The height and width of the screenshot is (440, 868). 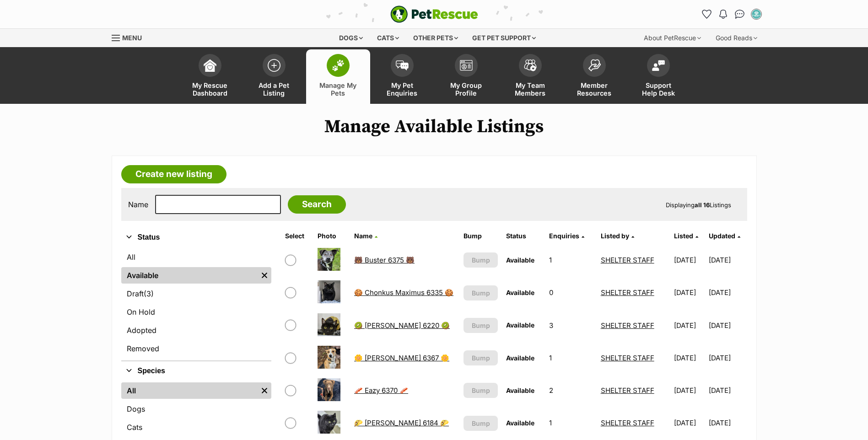 I want to click on span: Manage My Pets, so click(x=338, y=89).